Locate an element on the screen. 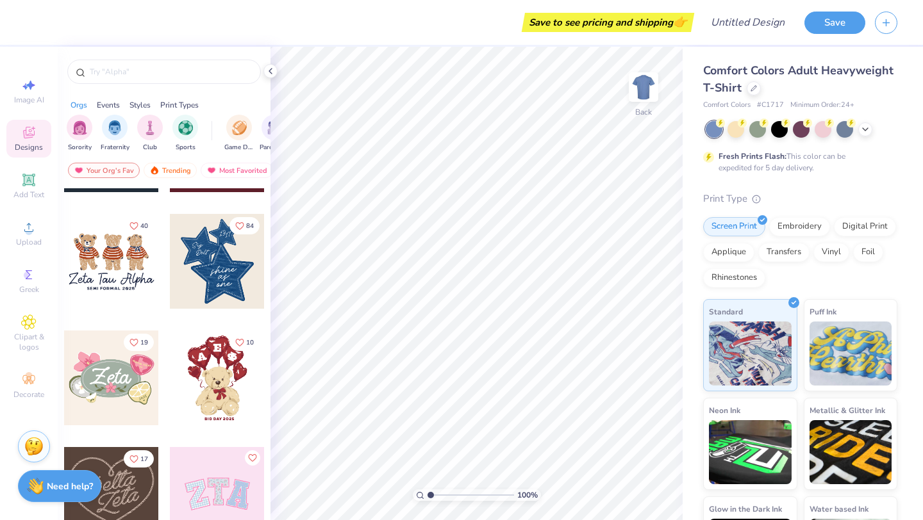  input: Untitled Design is located at coordinates (747, 22).